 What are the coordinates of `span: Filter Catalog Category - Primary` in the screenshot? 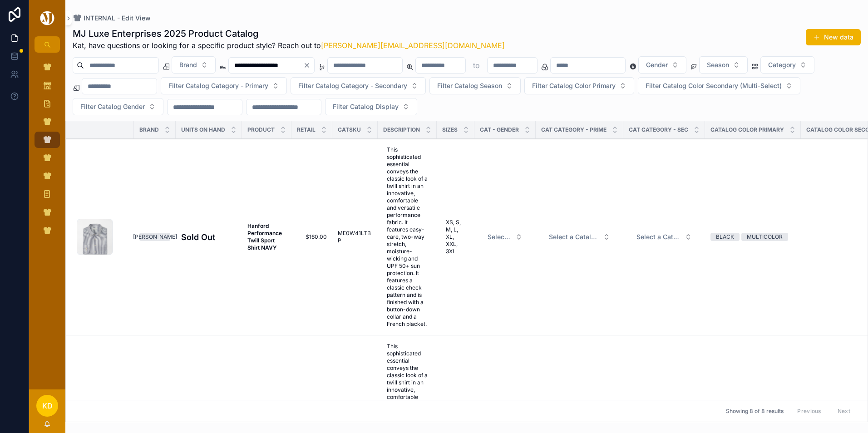 It's located at (218, 86).